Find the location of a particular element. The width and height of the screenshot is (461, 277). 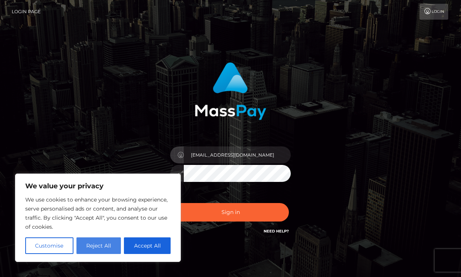

button: Accept All is located at coordinates (147, 245).